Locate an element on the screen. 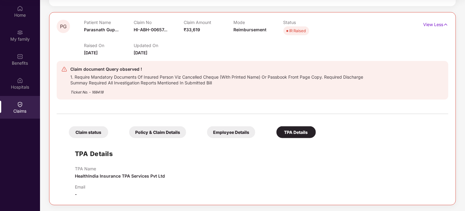  img: svg+xml;base64,PHN2ZyBpZD0iQ2xhaW0iIHhtbG5zPSJodHRwOi8vd3d3LnczLm9yZy8yMDAwL3N2ZyIgd2lkdGg9IjIwIi... is located at coordinates (20, 104).